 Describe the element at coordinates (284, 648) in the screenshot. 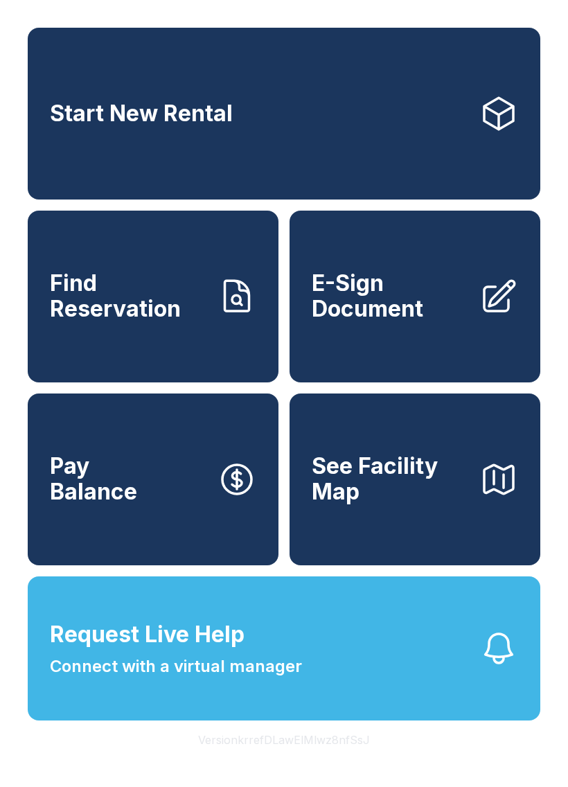

I see `button: Request Live HelpConnect with a virtual manager` at that location.